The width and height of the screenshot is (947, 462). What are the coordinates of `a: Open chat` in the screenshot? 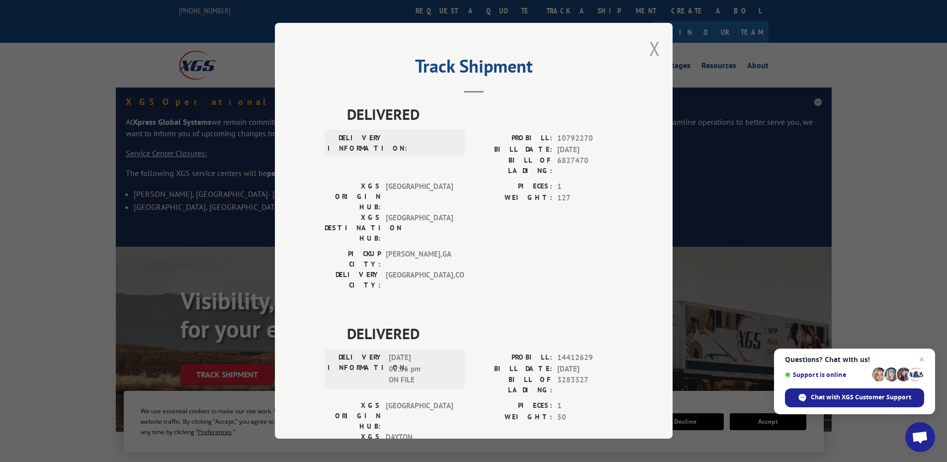 It's located at (920, 437).